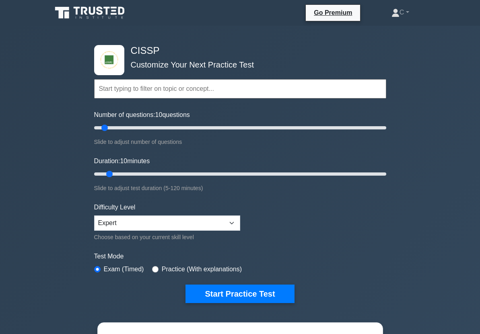 The image size is (480, 334). Describe the element at coordinates (115, 207) in the screenshot. I see `label: Difficulty Level` at that location.